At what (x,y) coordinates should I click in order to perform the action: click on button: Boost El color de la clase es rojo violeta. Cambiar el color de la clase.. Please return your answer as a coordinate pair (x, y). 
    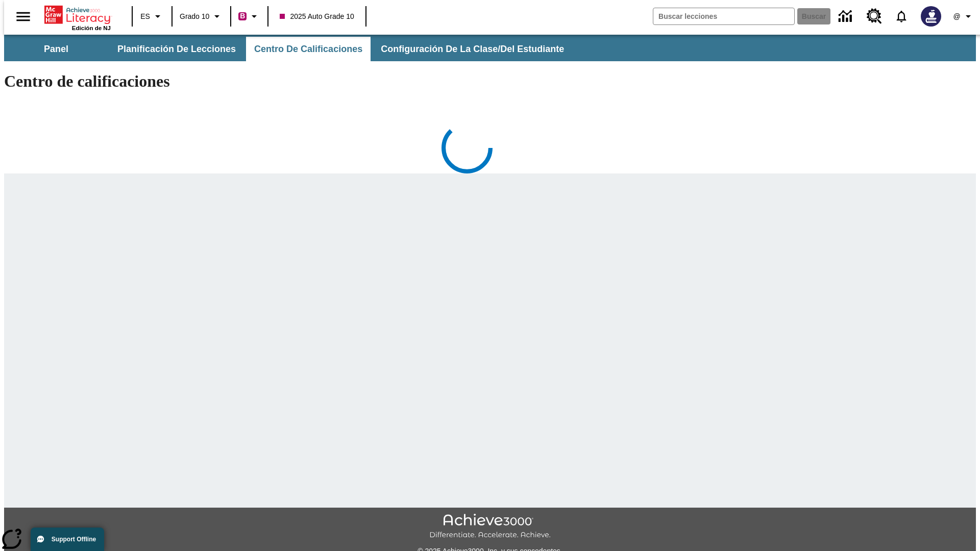
    Looking at the image, I should click on (249, 17).